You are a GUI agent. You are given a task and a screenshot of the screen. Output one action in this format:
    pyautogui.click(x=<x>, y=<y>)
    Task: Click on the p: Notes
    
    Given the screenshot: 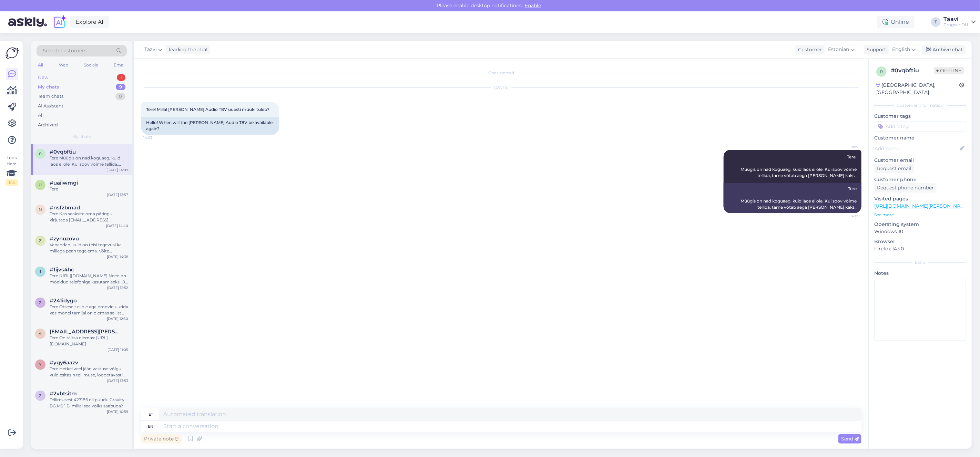 What is the action you would take?
    pyautogui.click(x=920, y=274)
    